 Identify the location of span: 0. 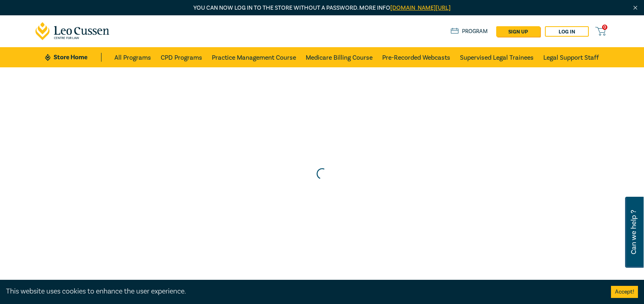
(605, 27).